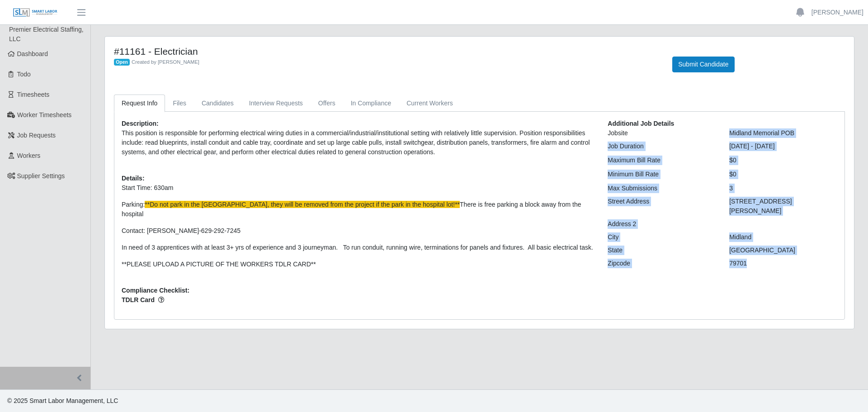 This screenshot has width=868, height=412. What do you see at coordinates (661, 146) in the screenshot?
I see `div: Job Duration` at bounding box center [661, 146].